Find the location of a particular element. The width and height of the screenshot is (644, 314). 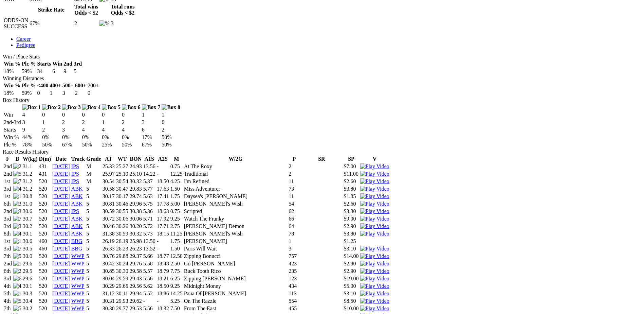

td: 5.77 is located at coordinates (150, 189).